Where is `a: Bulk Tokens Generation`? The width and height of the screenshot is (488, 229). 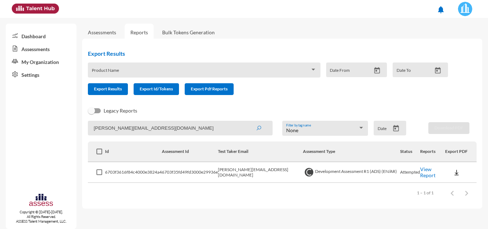 a: Bulk Tokens Generation is located at coordinates (188, 32).